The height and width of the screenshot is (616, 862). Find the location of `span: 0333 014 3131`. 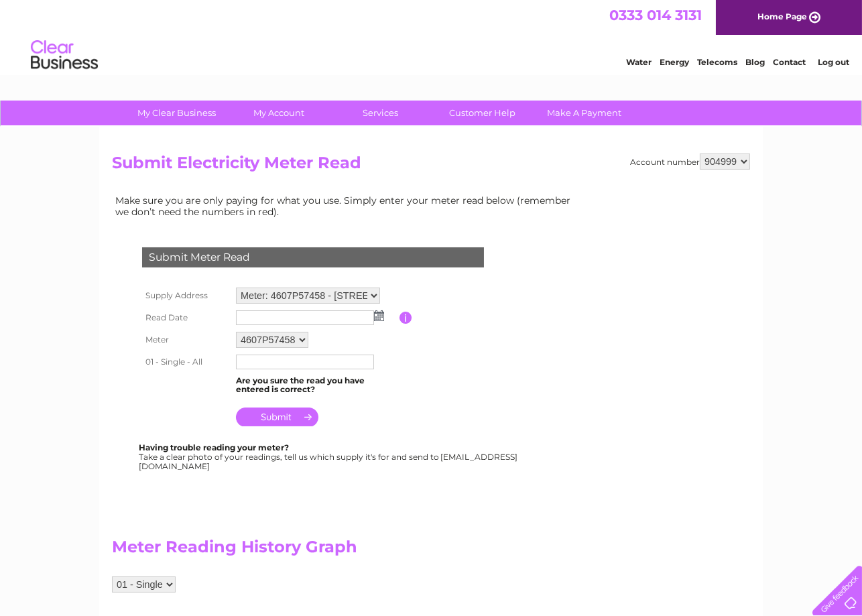

span: 0333 014 3131 is located at coordinates (656, 15).